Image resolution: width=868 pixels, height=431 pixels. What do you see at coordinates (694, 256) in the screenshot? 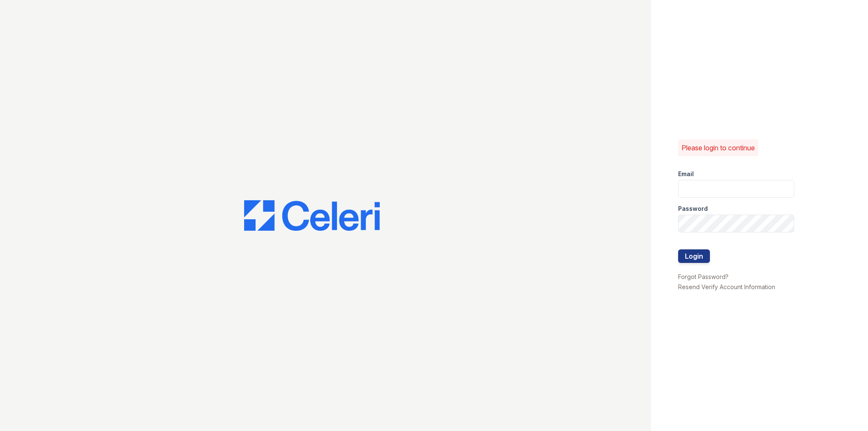
I see `button: Login` at bounding box center [694, 256].